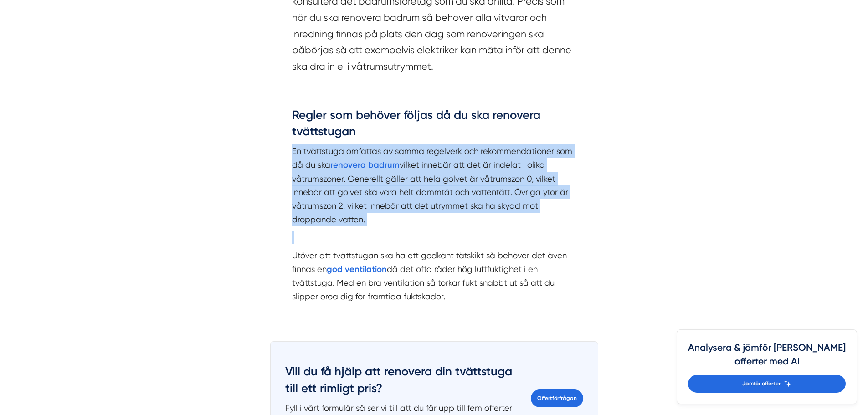 The width and height of the screenshot is (868, 415). What do you see at coordinates (365, 164) in the screenshot?
I see `a: renovera badrum` at bounding box center [365, 164].